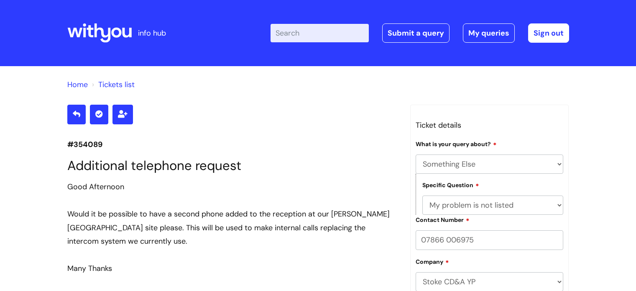 The width and height of the screenshot is (636, 291). What do you see at coordinates (233, 165) in the screenshot?
I see `h1: Additional telephone request` at bounding box center [233, 165].